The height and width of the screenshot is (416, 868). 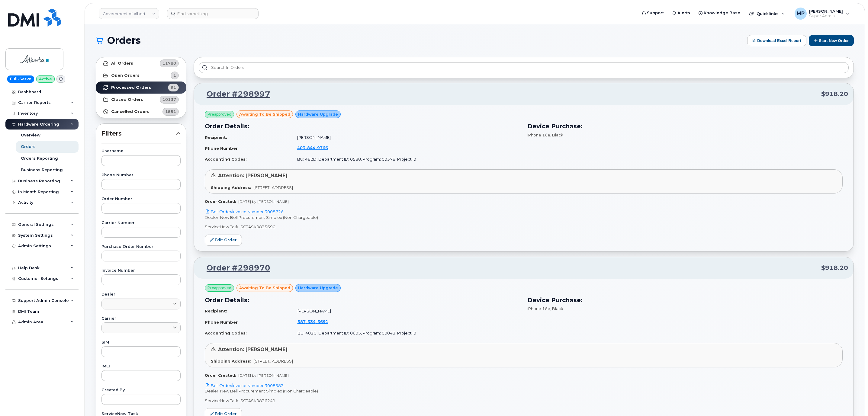 What do you see at coordinates (224, 240) in the screenshot?
I see `a: Edit Order` at bounding box center [224, 240].